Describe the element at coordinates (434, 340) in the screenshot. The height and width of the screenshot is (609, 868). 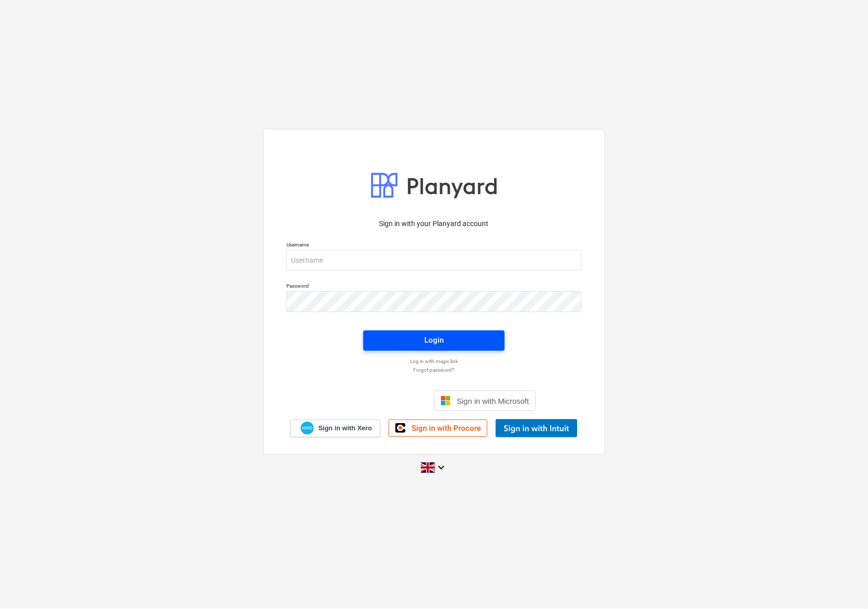
I see `button: Login` at that location.